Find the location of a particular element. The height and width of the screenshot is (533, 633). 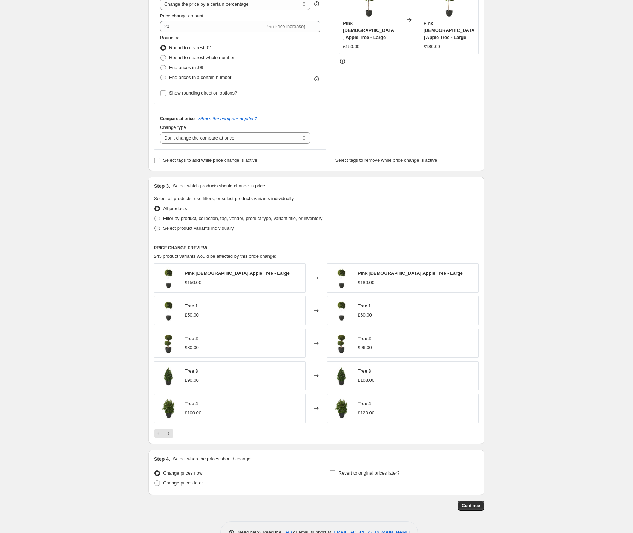

h2: Step 3. is located at coordinates (162, 186).